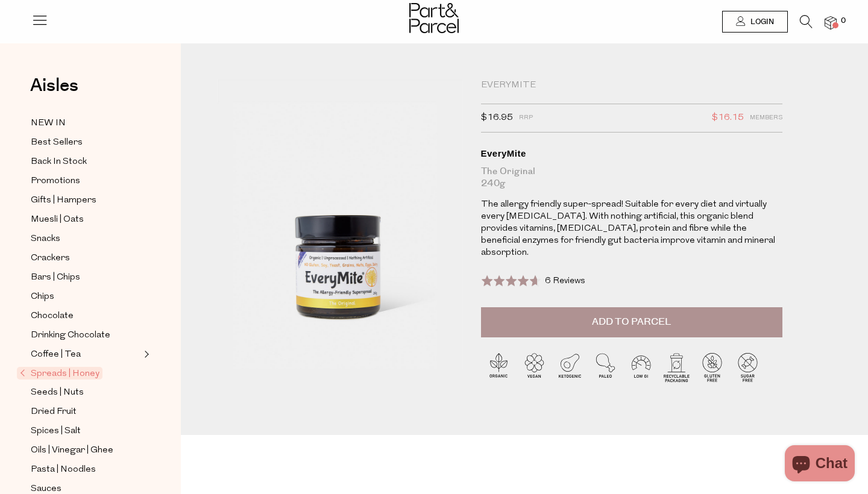 The height and width of the screenshot is (494, 868). What do you see at coordinates (71, 451) in the screenshot?
I see `span: Oils | Vinegar | Ghee` at bounding box center [71, 451].